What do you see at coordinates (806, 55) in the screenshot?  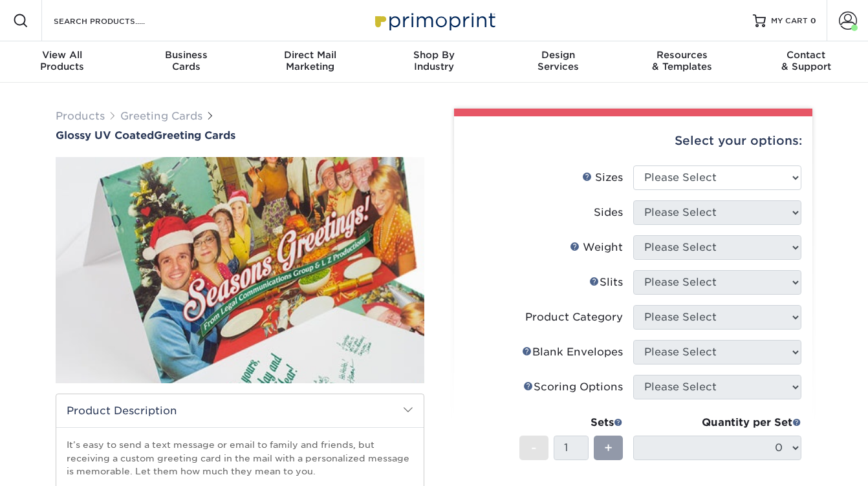 I see `span: Contact` at bounding box center [806, 55].